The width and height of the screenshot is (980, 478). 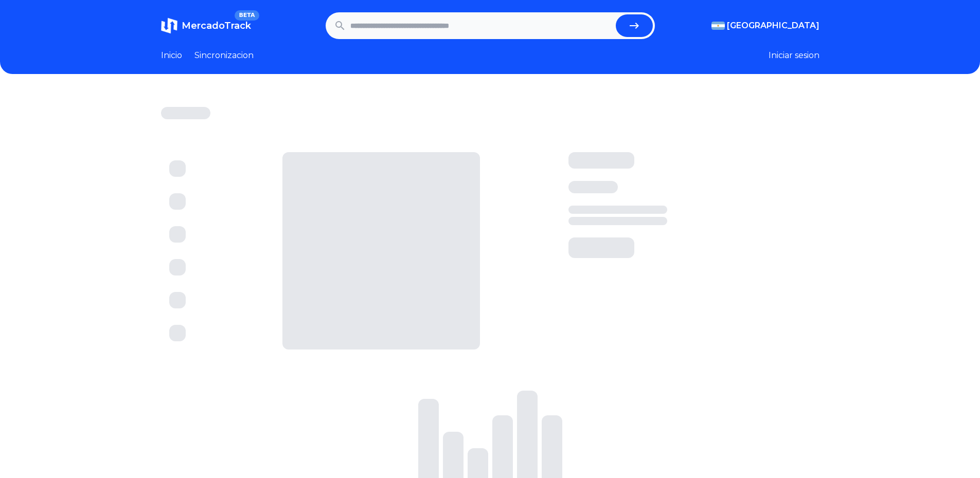 What do you see at coordinates (172, 55) in the screenshot?
I see `a: Inicio` at bounding box center [172, 55].